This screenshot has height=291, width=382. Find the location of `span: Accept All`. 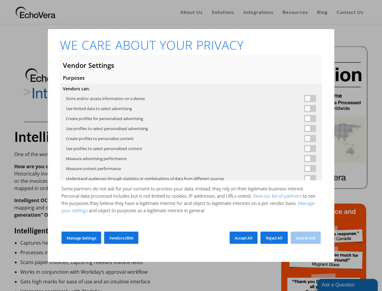

span: Accept All is located at coordinates (244, 238).